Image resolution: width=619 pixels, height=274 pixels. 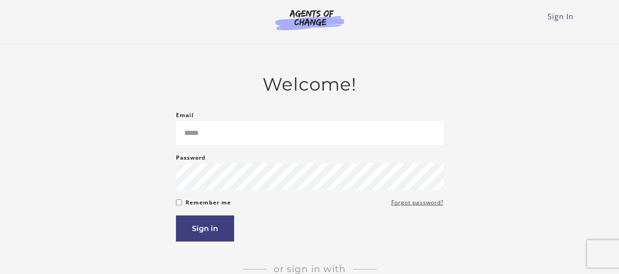 I want to click on button: Sign in, so click(x=205, y=228).